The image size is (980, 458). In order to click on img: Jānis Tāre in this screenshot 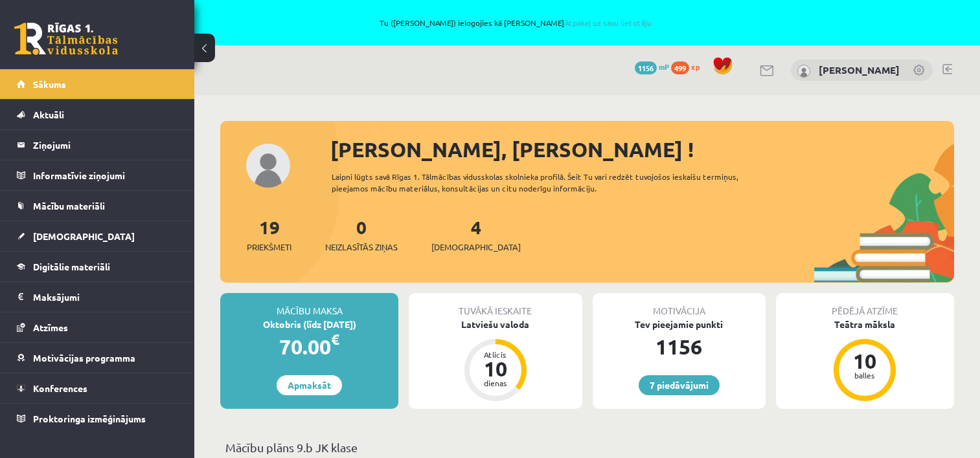, I will do `click(804, 71)`.